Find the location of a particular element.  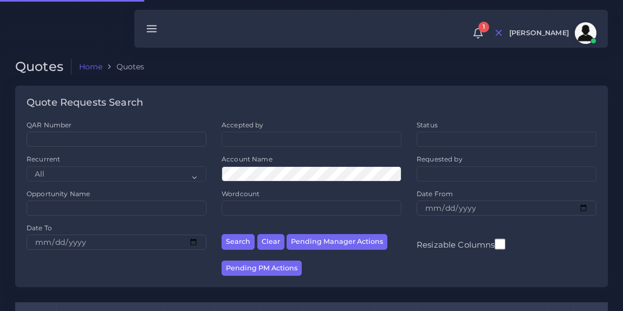

img: avatar is located at coordinates (586, 33).